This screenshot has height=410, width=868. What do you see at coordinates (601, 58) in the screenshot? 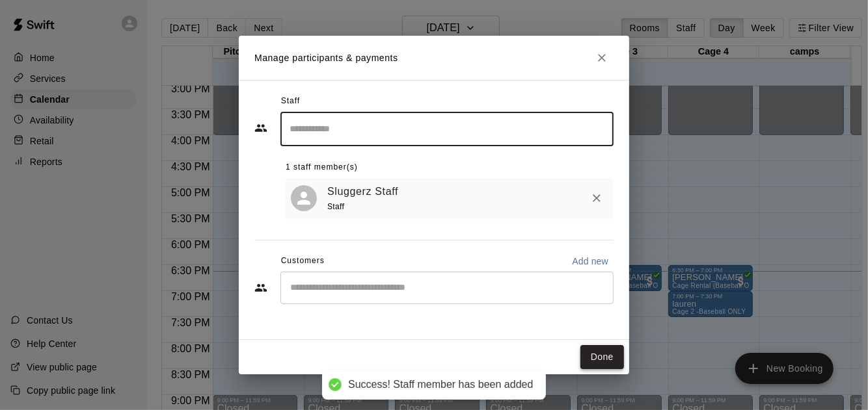
I see `button: Close` at bounding box center [601, 58].